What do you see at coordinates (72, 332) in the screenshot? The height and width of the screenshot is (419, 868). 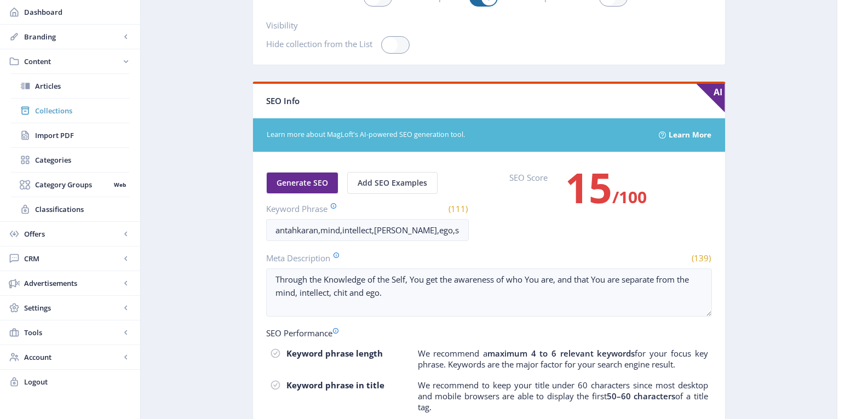 I see `span: Tools` at bounding box center [72, 332].